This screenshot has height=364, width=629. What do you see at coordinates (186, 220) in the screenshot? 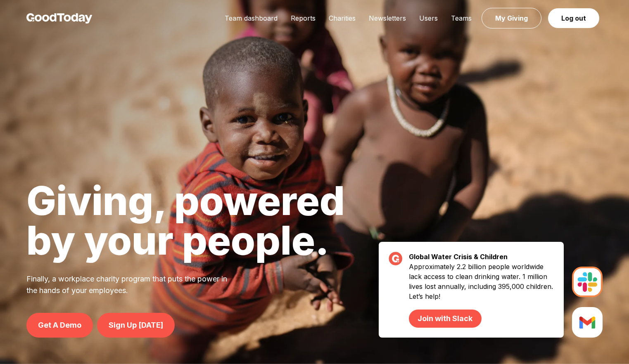
I see `h1: Giving, powered by your people.` at bounding box center [186, 220].